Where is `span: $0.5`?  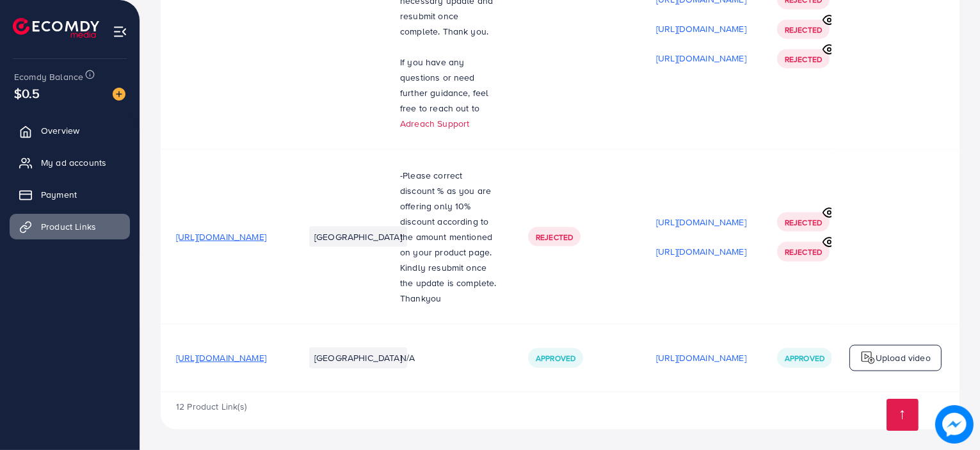
span: $0.5 is located at coordinates (27, 93).